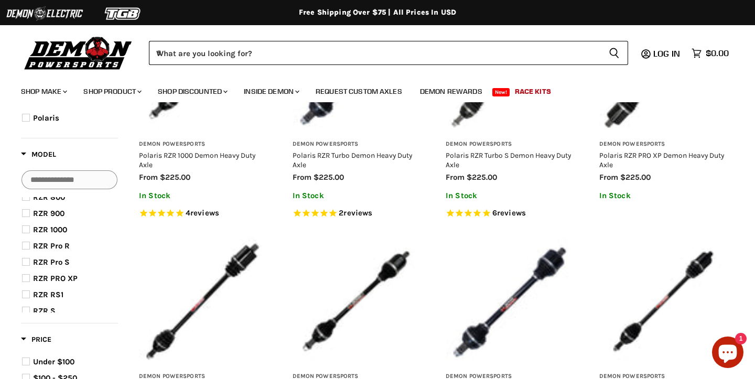 The image size is (755, 379). What do you see at coordinates (388, 53) in the screenshot?
I see `form: Product` at bounding box center [388, 53].